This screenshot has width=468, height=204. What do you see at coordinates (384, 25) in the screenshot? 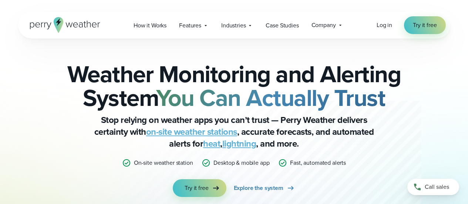
I see `a: Log in` at bounding box center [384, 25].